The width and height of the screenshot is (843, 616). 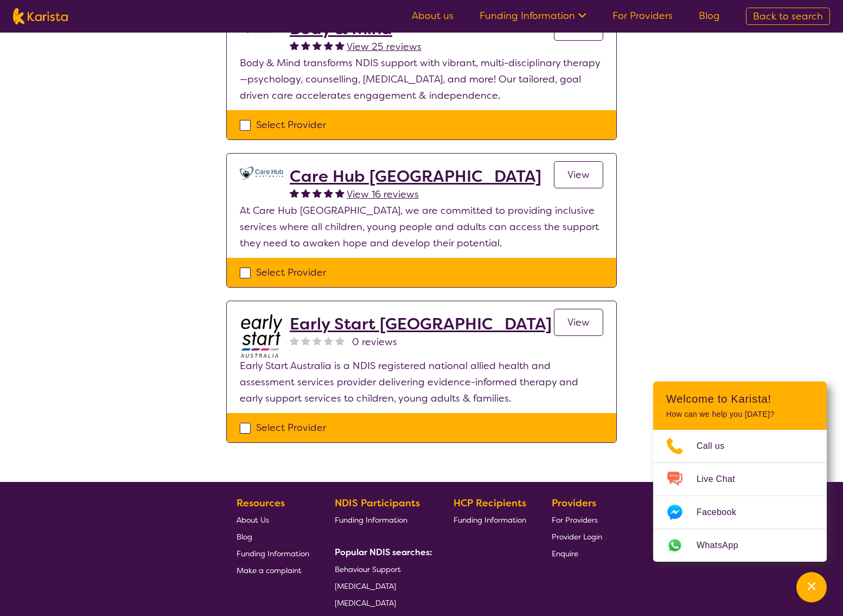 I want to click on span: Facebook, so click(x=723, y=512).